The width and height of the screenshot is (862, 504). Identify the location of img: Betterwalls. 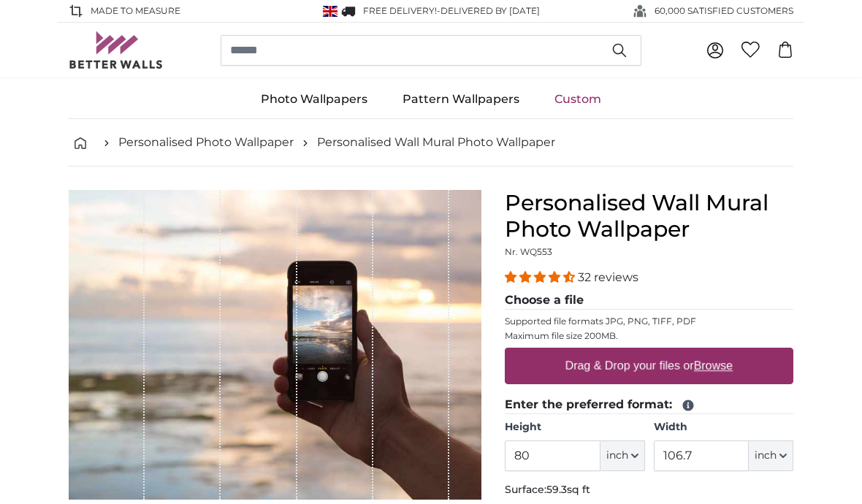
(116, 49).